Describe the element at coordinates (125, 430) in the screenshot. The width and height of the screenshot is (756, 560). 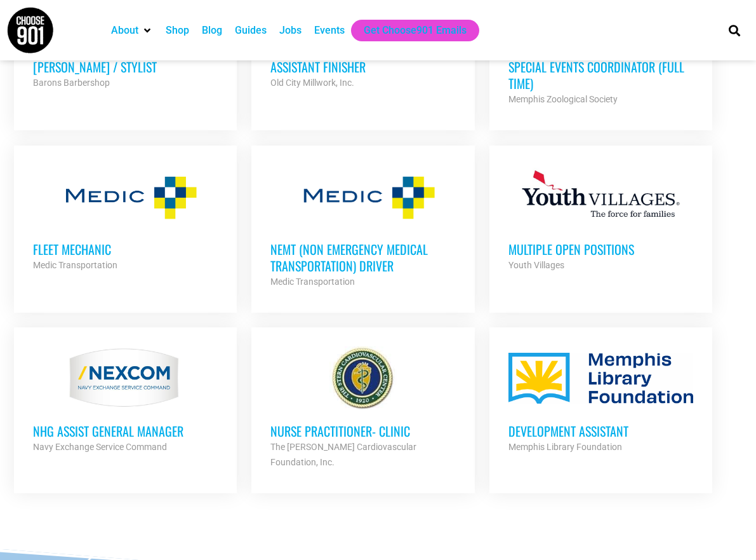
I see `h3: NHG ASSIST GENERAL MANAGER` at that location.